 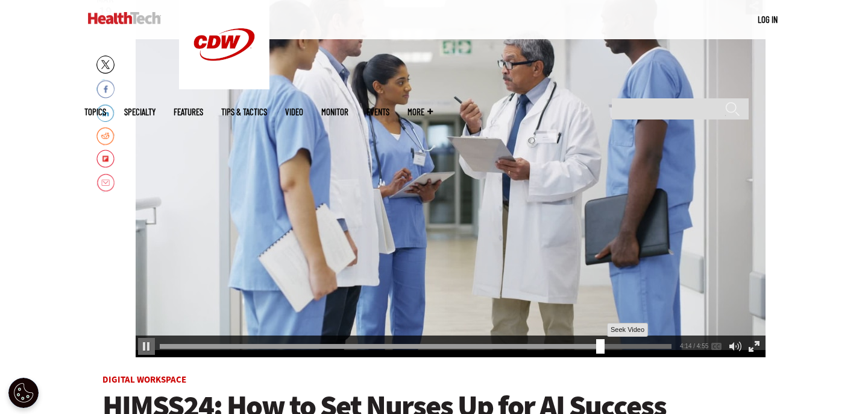 I want to click on img: Home, so click(x=124, y=18).